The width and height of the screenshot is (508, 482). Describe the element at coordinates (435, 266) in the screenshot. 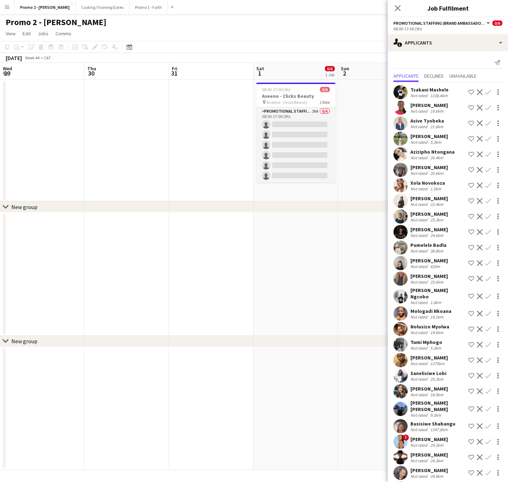

I see `div: 620m` at that location.